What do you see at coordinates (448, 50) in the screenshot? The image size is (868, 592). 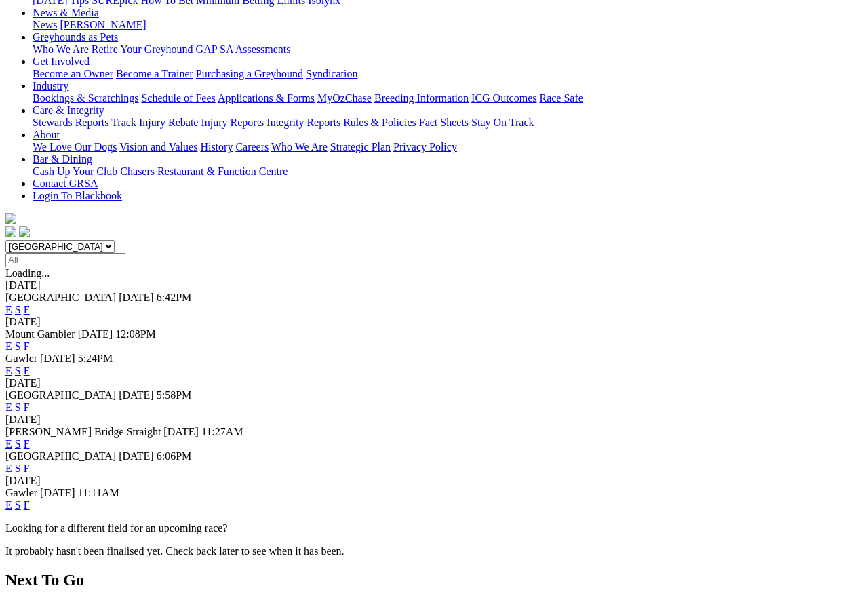 I see `div: Greyhounds as Pets` at bounding box center [448, 50].